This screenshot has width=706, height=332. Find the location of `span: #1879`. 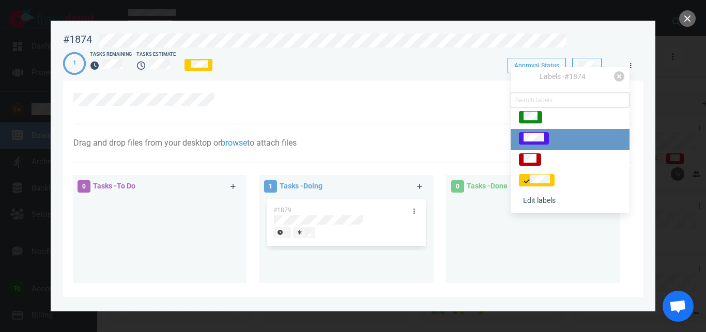

span: #1879 is located at coordinates (282, 210).